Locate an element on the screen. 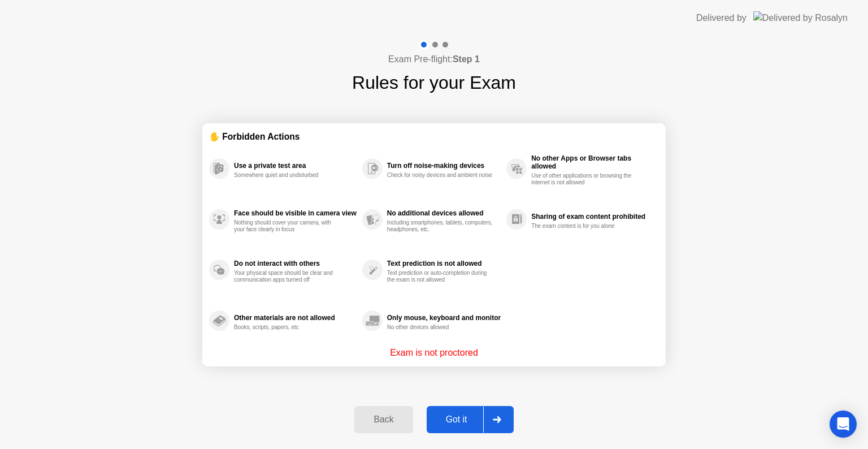 The width and height of the screenshot is (868, 449). p: Exam is not proctored is located at coordinates (434, 353).